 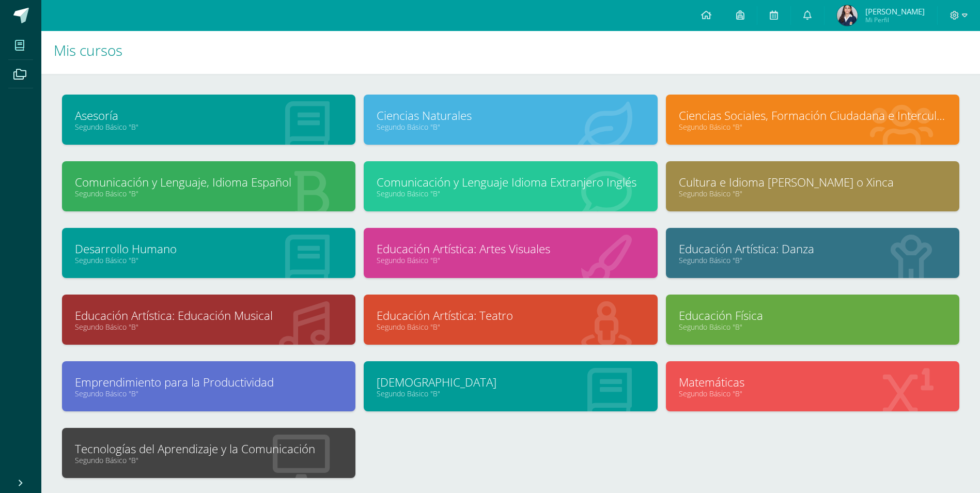 I want to click on a: Comunicación y Lenguaje Idioma Extranjero Inglés, so click(x=510, y=182).